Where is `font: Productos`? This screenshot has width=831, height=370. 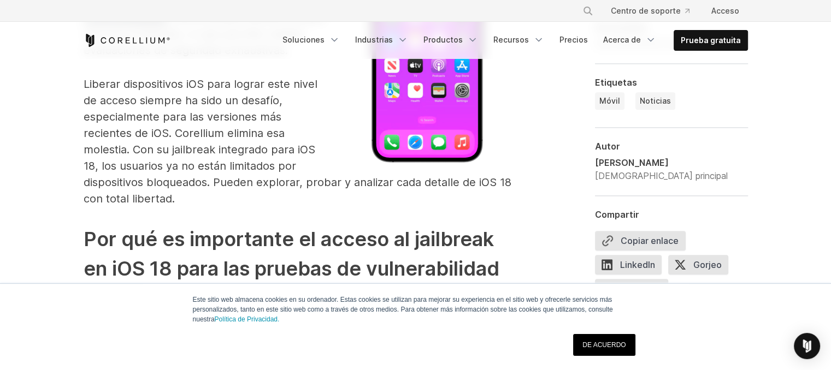
font: Productos is located at coordinates (443, 39).